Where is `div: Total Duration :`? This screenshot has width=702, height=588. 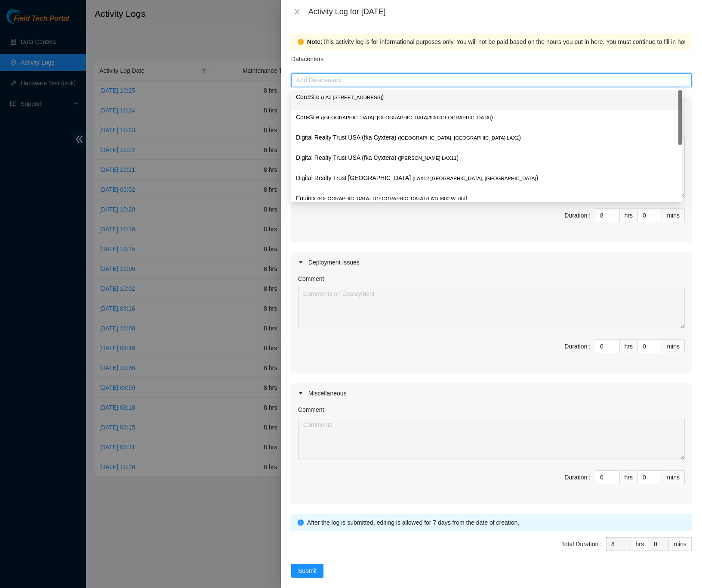 div: Total Duration : is located at coordinates (582, 544).